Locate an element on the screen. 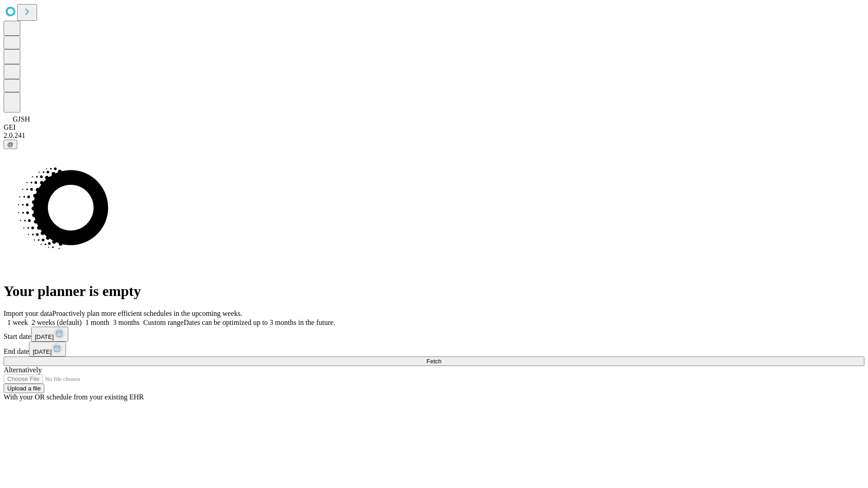 The height and width of the screenshot is (488, 868). button: Fetch is located at coordinates (434, 361).